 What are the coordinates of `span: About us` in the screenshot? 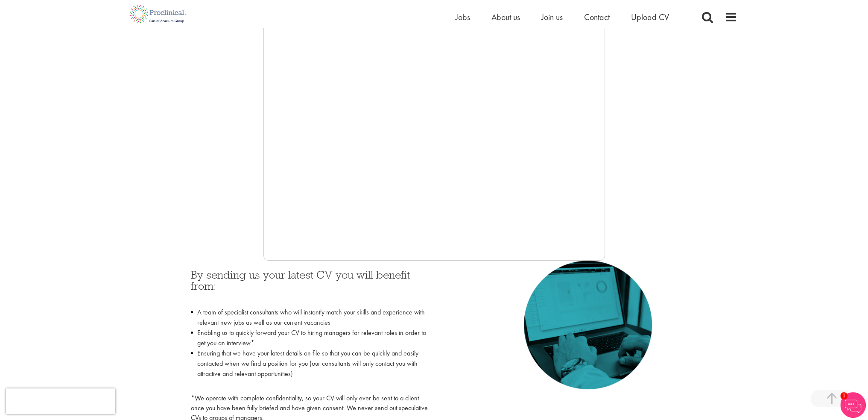 It's located at (506, 17).